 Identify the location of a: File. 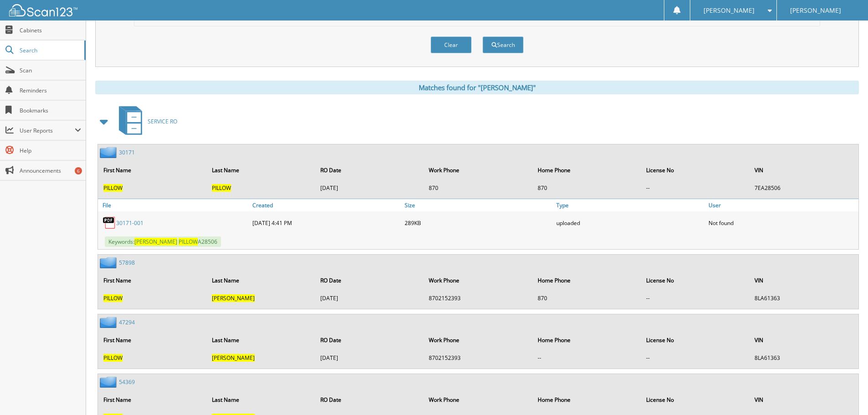
(174, 205).